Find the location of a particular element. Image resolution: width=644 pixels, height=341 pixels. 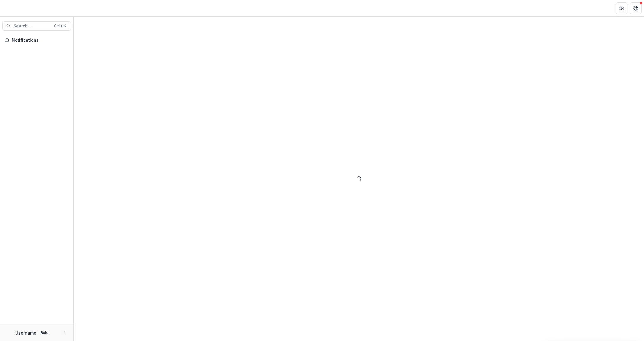

div: Ctrl + K is located at coordinates (60, 26).